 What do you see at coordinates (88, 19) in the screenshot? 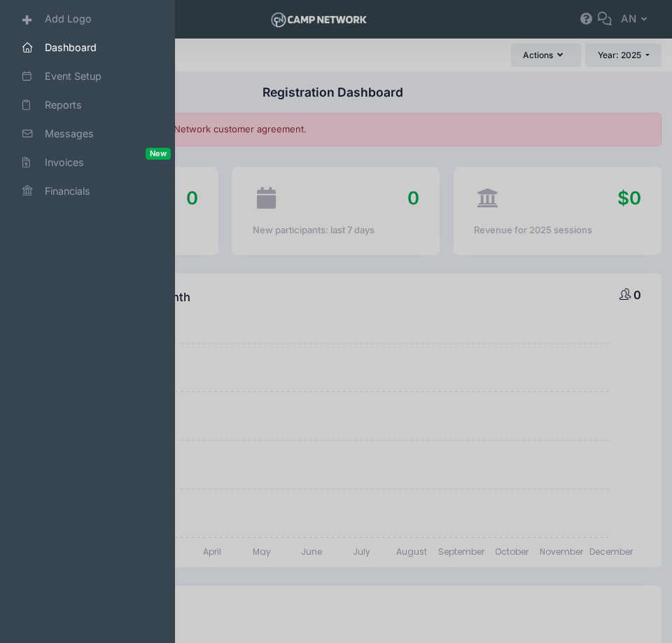
I see `a: Add Logo` at bounding box center [88, 19].